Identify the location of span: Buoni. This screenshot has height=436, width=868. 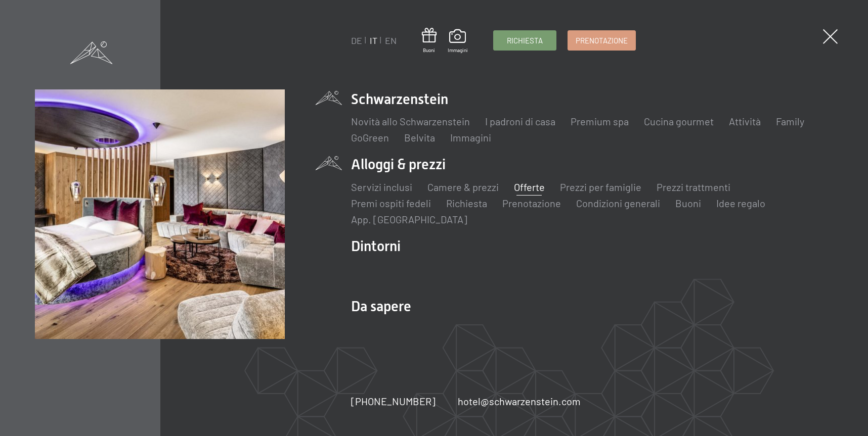
(429, 50).